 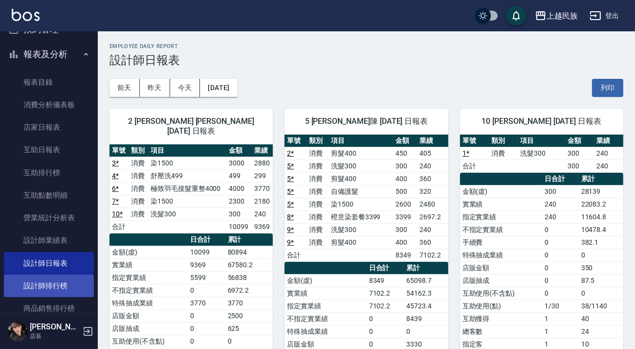 What do you see at coordinates (601, 217) in the screenshot?
I see `td: 11604.8` at bounding box center [601, 217].